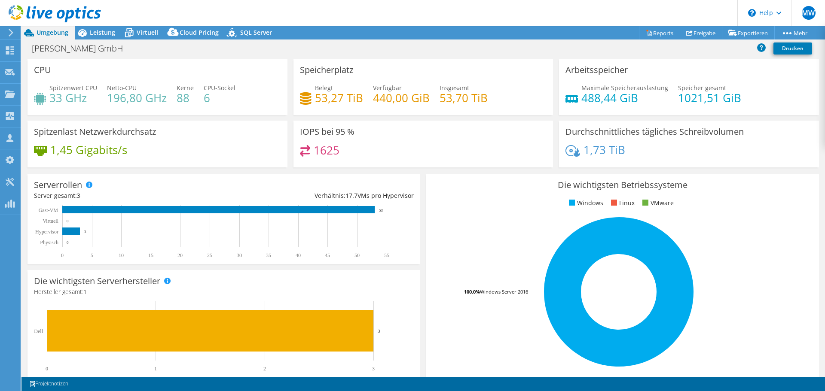 The image size is (825, 391). I want to click on text: 10, so click(121, 256).